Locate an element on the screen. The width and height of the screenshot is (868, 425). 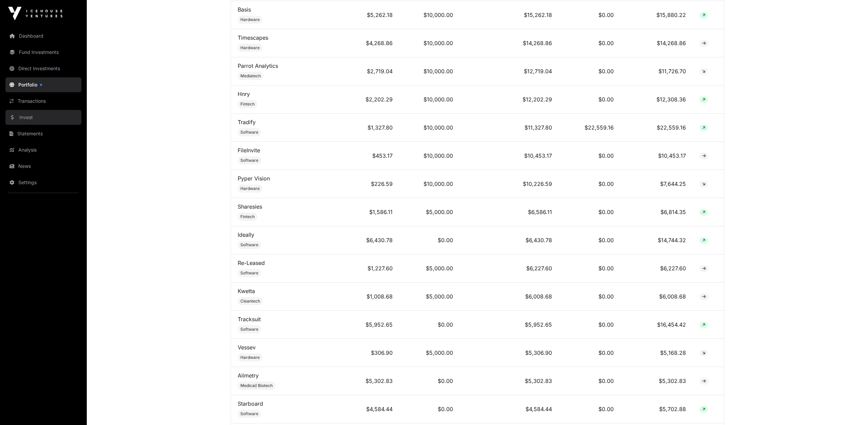
td: $2,719.04 is located at coordinates (370, 71).